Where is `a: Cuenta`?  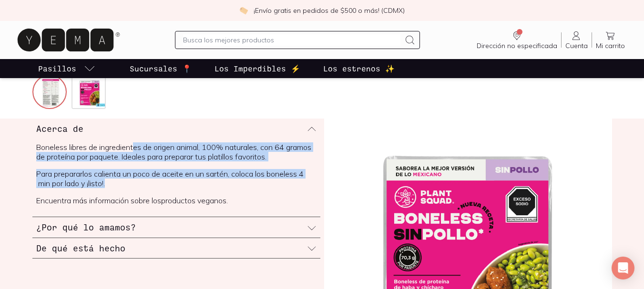
a: Cuenta is located at coordinates (576, 40).